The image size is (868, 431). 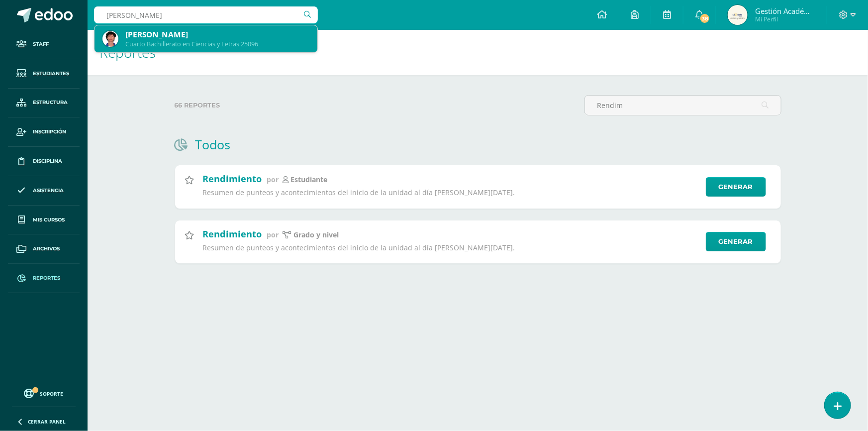 I want to click on span: Estructura, so click(x=51, y=102).